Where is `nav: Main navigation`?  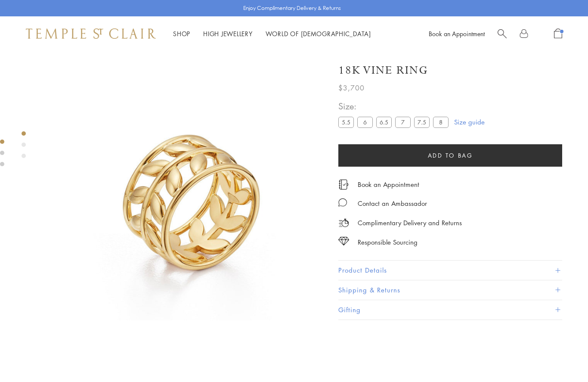
nav: Main navigation is located at coordinates (272, 34).